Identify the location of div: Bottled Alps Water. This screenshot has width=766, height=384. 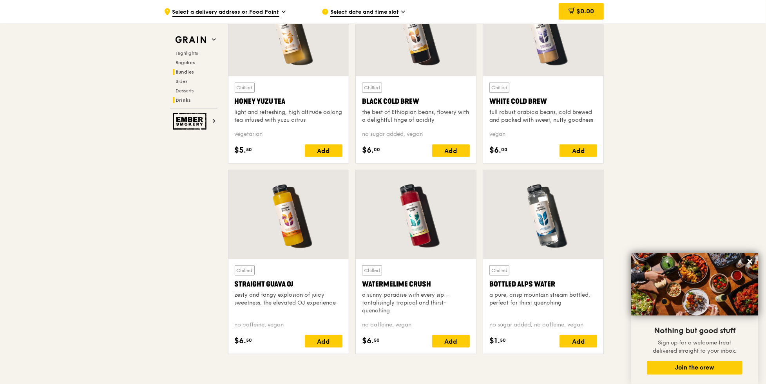
(543, 284).